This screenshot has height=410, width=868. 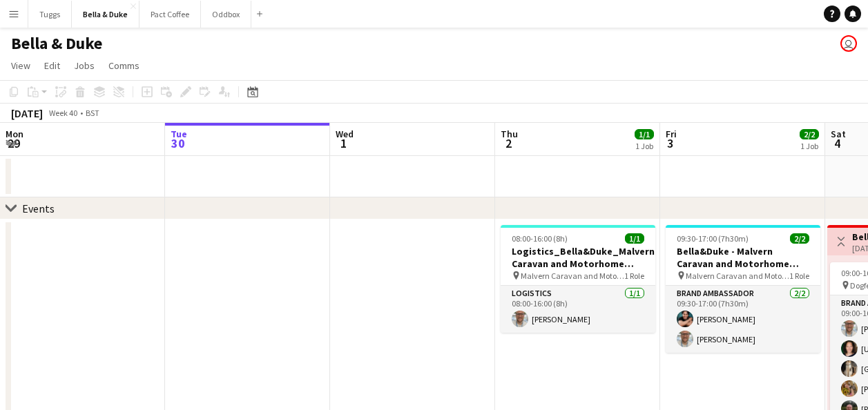 I want to click on span: Week 40, so click(x=63, y=113).